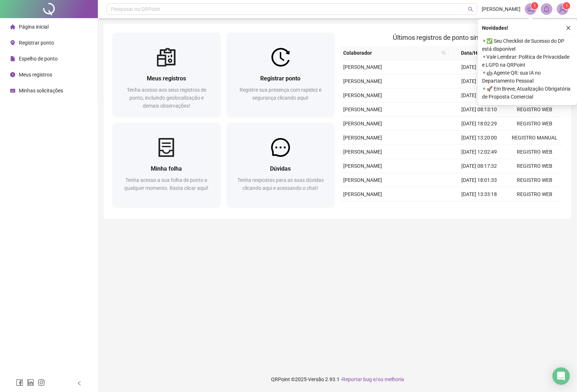  What do you see at coordinates (41, 91) in the screenshot?
I see `span: Minhas solicitações` at bounding box center [41, 91].